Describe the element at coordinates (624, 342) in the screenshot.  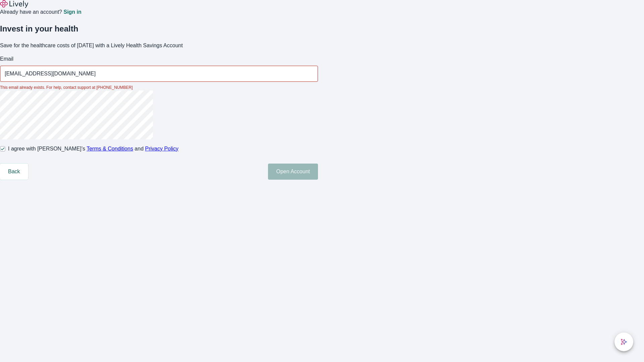
I see `svg: Lively AI Assistant` at that location.